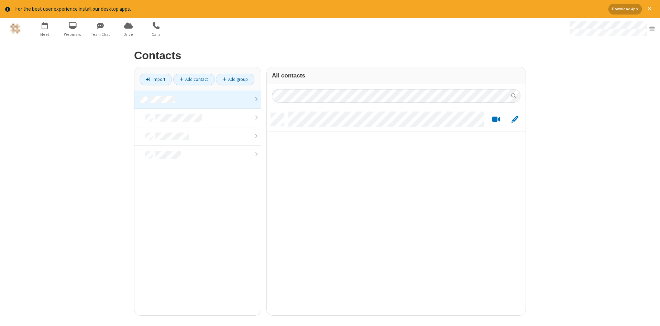 The width and height of the screenshot is (660, 326). I want to click on a: Add group, so click(235, 79).